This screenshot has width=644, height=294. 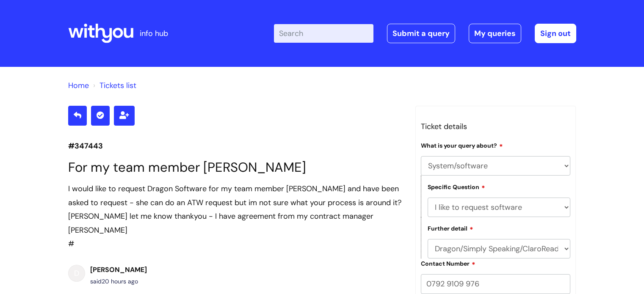 What do you see at coordinates (120, 281) in the screenshot?
I see `span: Thu, 4 Sep, 2025 at 12:47 PM` at bounding box center [120, 281].